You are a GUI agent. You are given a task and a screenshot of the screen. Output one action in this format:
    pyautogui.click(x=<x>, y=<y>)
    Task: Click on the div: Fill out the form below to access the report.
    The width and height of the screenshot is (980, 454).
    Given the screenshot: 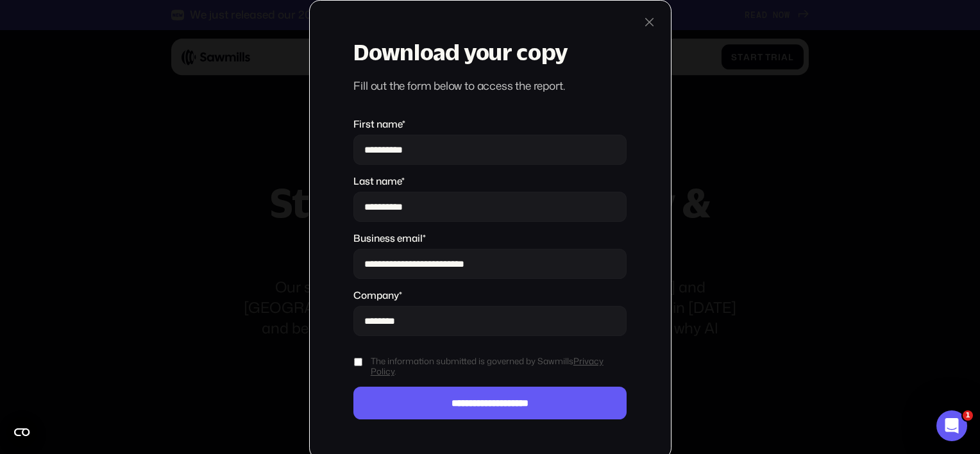 What is the action you would take?
    pyautogui.click(x=490, y=86)
    